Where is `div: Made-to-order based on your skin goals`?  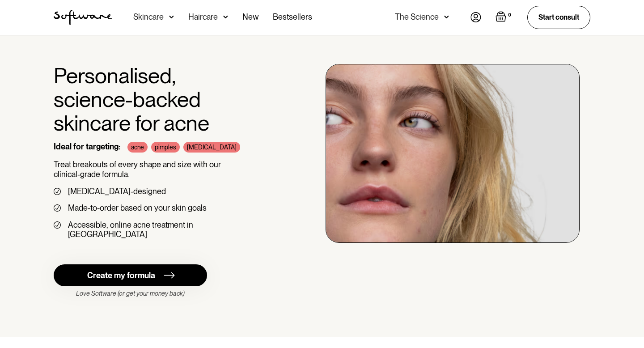 div: Made-to-order based on your skin goals is located at coordinates (137, 208).